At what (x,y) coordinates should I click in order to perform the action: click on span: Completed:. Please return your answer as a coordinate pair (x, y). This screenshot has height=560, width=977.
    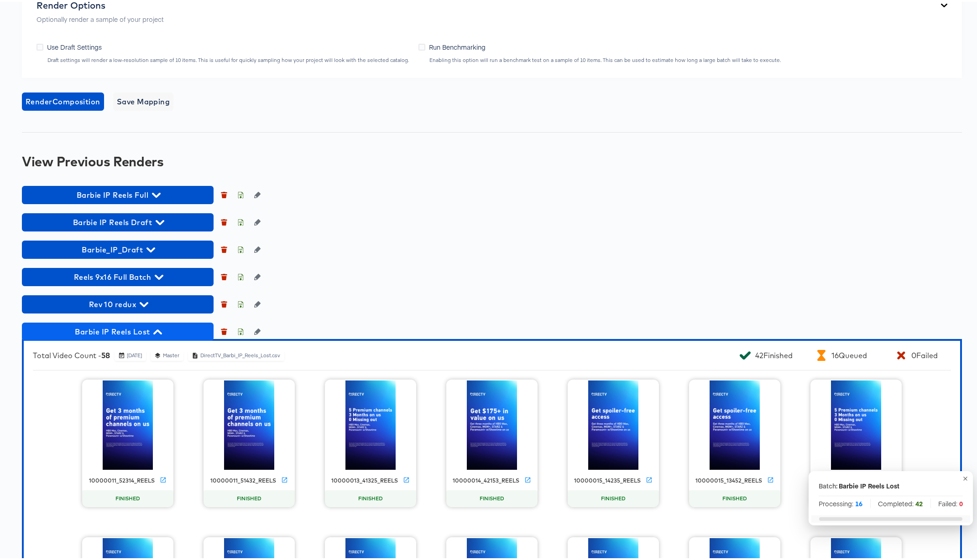
    Looking at the image, I should click on (900, 502).